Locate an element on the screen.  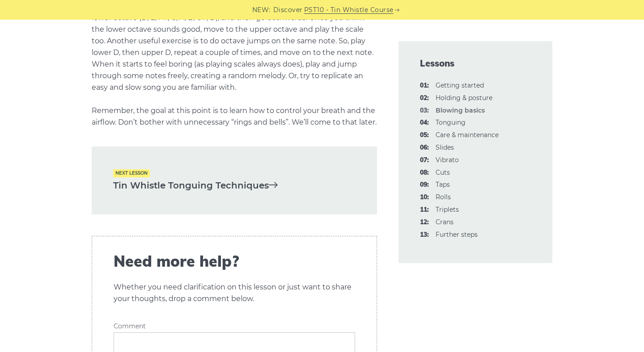
strong: Blowing basics is located at coordinates (460, 110).